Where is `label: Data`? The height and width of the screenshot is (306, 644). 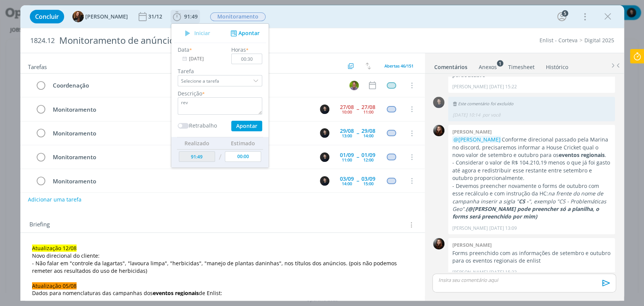
label: Data is located at coordinates (183, 49).